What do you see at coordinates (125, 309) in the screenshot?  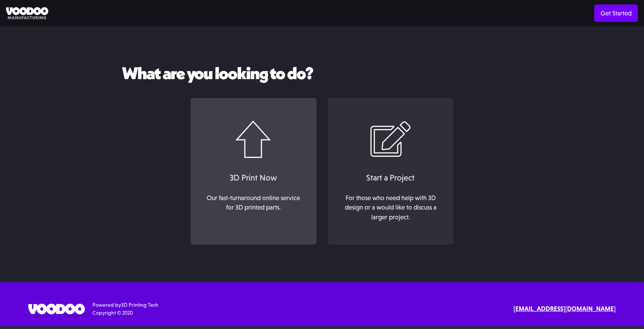 I see `div: Powered by Copyright © 2020` at bounding box center [125, 309].